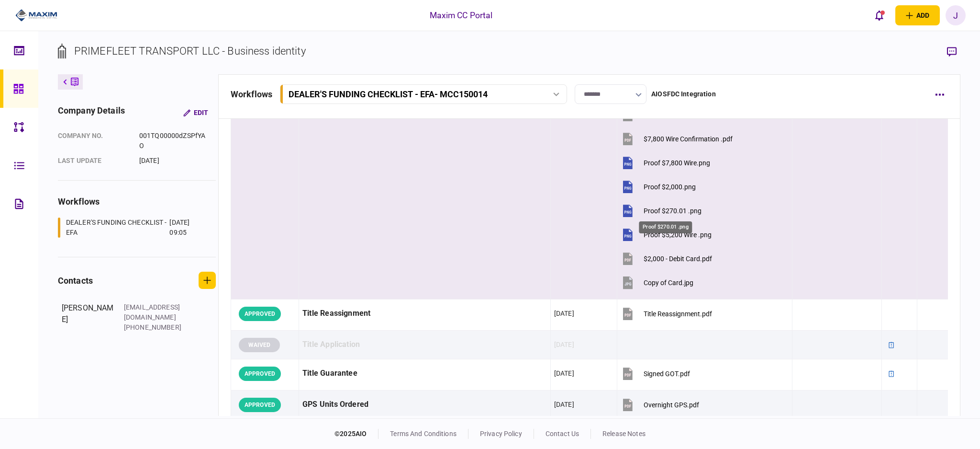  Describe the element at coordinates (678, 314) in the screenshot. I see `div: Title Reassignment.pdf` at that location.